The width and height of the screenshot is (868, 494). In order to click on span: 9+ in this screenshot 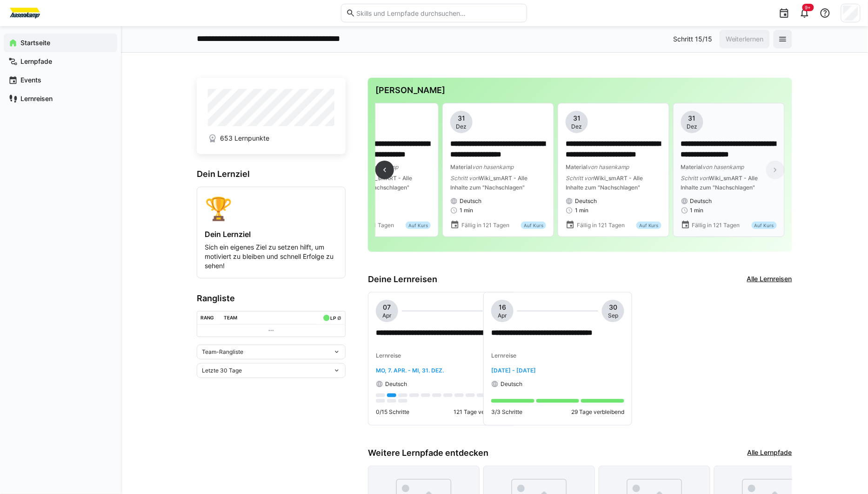, I will do `click(808, 8)`.